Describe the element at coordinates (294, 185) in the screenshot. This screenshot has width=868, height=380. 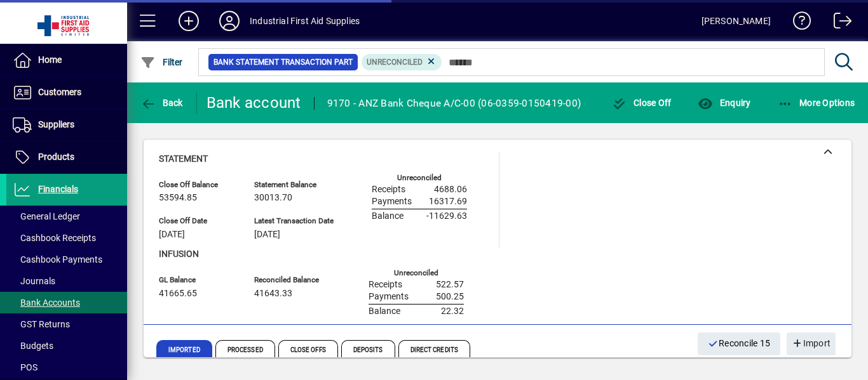
I see `span: Statement Balance` at that location.